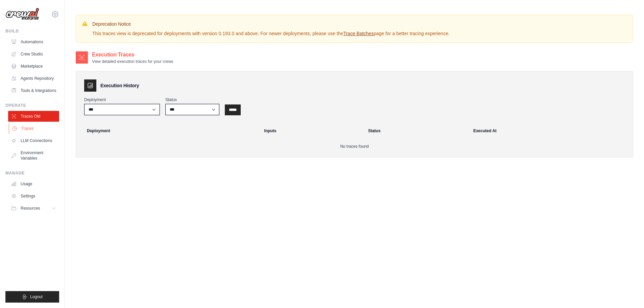 The width and height of the screenshot is (644, 308). Describe the element at coordinates (416, 131) in the screenshot. I see `th: Status` at that location.